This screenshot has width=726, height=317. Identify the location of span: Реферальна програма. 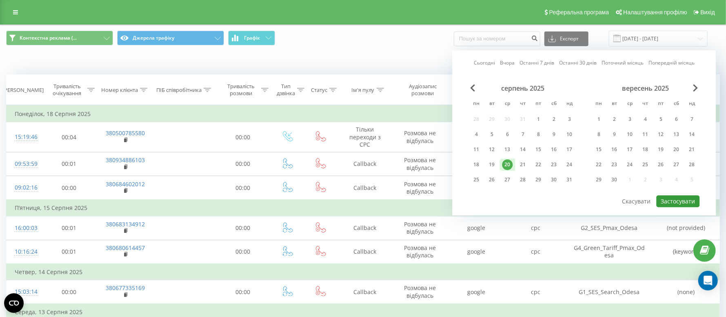
(579, 12).